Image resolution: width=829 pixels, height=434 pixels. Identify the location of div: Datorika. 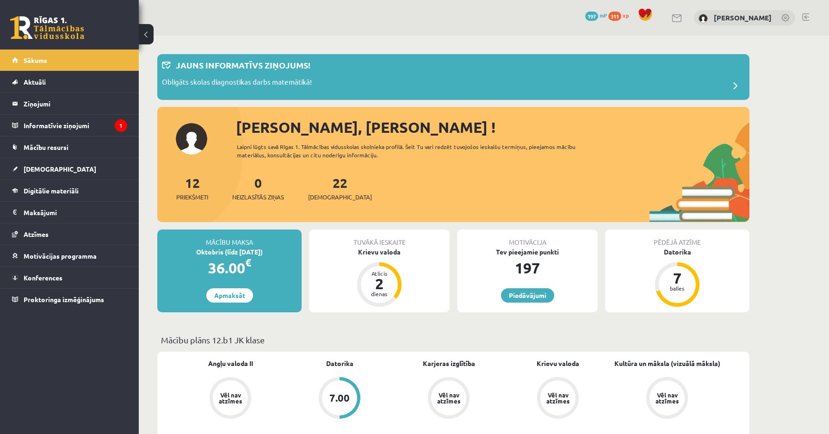
(677, 252).